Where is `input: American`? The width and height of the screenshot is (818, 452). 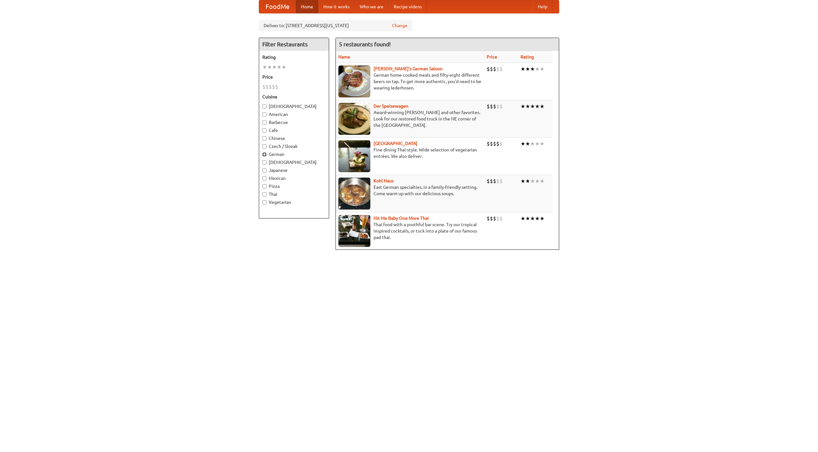 input: American is located at coordinates (264, 114).